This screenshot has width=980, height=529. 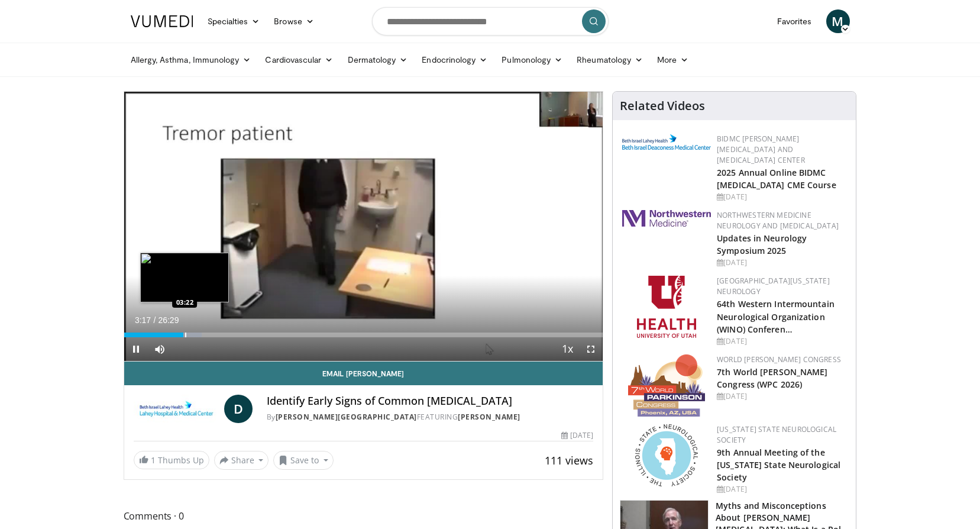 What do you see at coordinates (177, 409) in the screenshot?
I see `img: Lahey Hospital & Medical Center` at bounding box center [177, 409].